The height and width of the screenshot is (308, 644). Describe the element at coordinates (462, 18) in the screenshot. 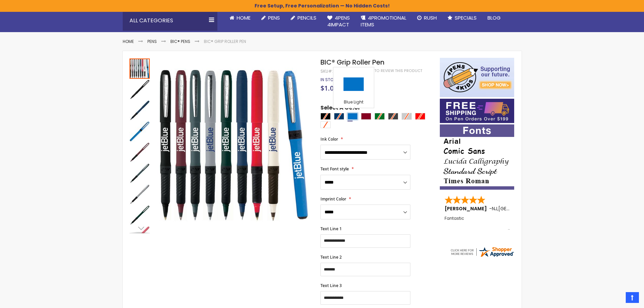

I see `a: Specials` at that location.